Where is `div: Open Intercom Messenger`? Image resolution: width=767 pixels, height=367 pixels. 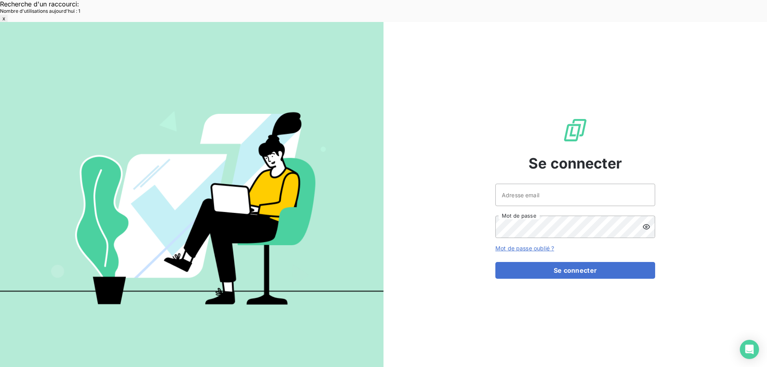
div: Open Intercom Messenger is located at coordinates (749, 349).